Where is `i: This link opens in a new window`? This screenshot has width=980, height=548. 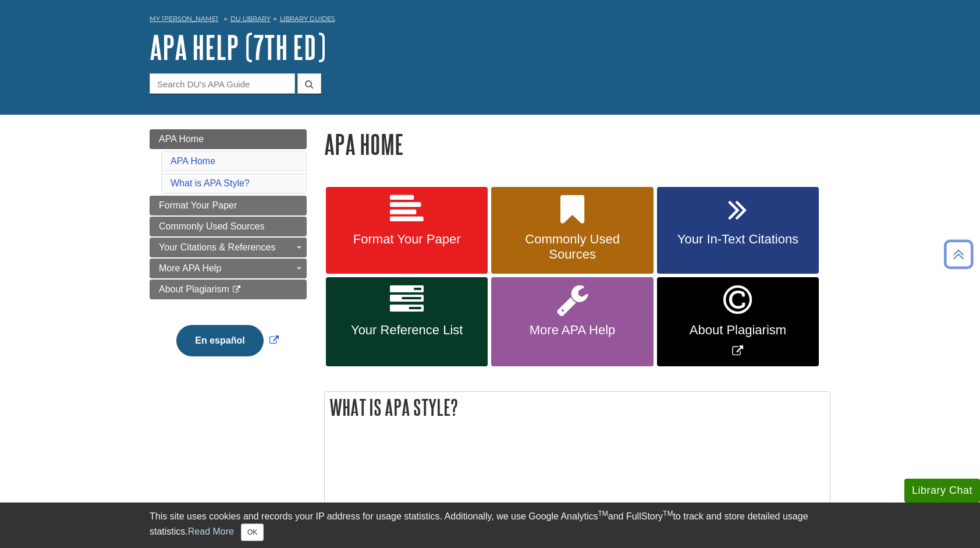
i: This link opens in a new window is located at coordinates (236, 289).